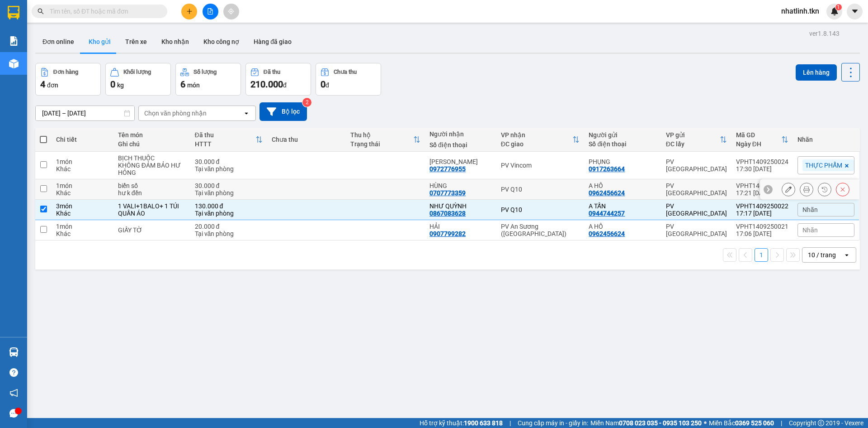 This screenshot has height=428, width=868. I want to click on div: 0917263664, so click(607, 169).